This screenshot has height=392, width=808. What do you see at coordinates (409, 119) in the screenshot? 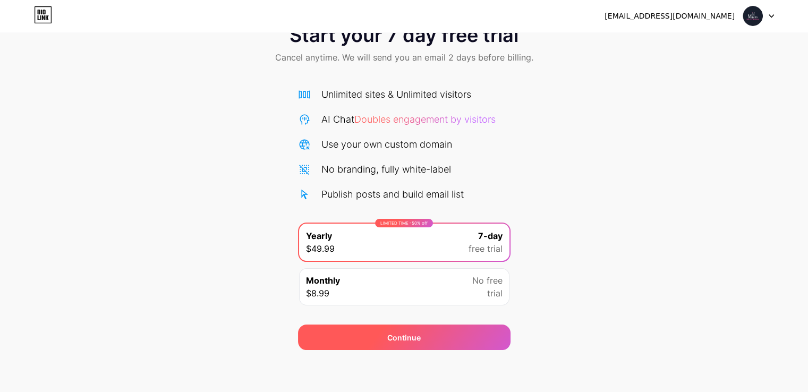
I see `div: AI Chat` at bounding box center [409, 119].